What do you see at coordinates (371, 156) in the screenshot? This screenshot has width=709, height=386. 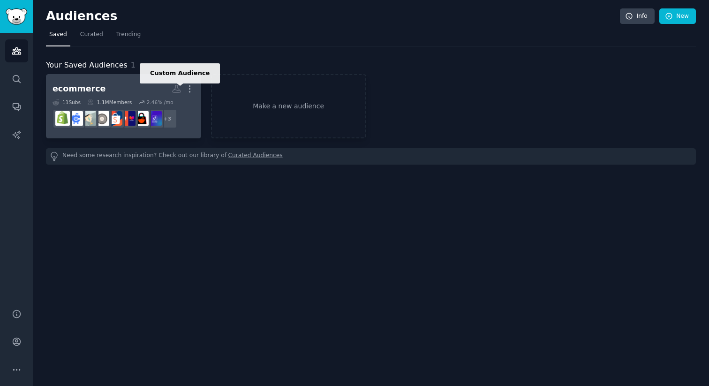 I see `div: Need some research inspiration? Check out our library of` at bounding box center [371, 156].